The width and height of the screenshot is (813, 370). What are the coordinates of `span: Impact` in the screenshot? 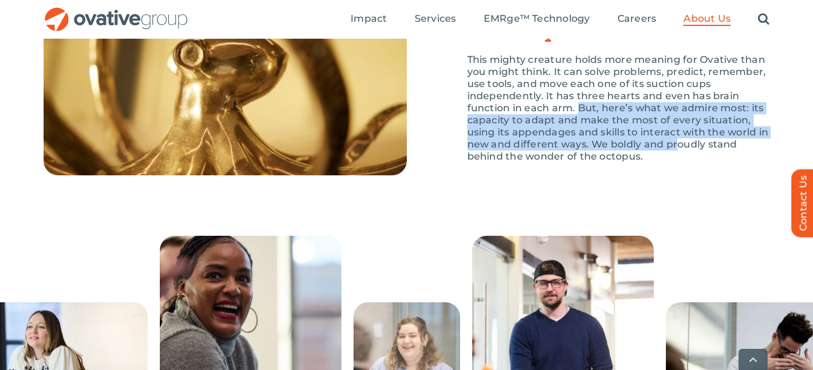 It's located at (369, 19).